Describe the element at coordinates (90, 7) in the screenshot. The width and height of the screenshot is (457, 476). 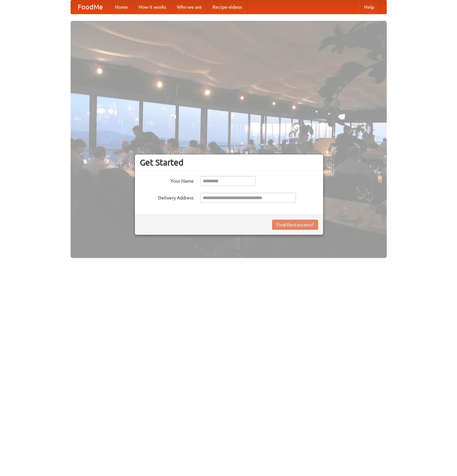
I see `a: FoodMe` at that location.